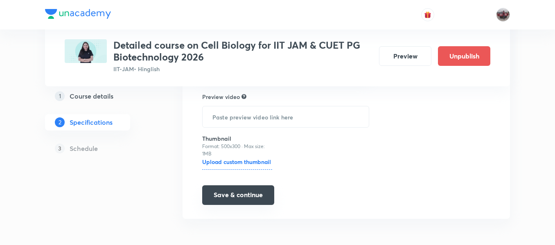  What do you see at coordinates (242, 69) in the screenshot?
I see `p: IIT-JAM • Hinglish` at bounding box center [242, 69].